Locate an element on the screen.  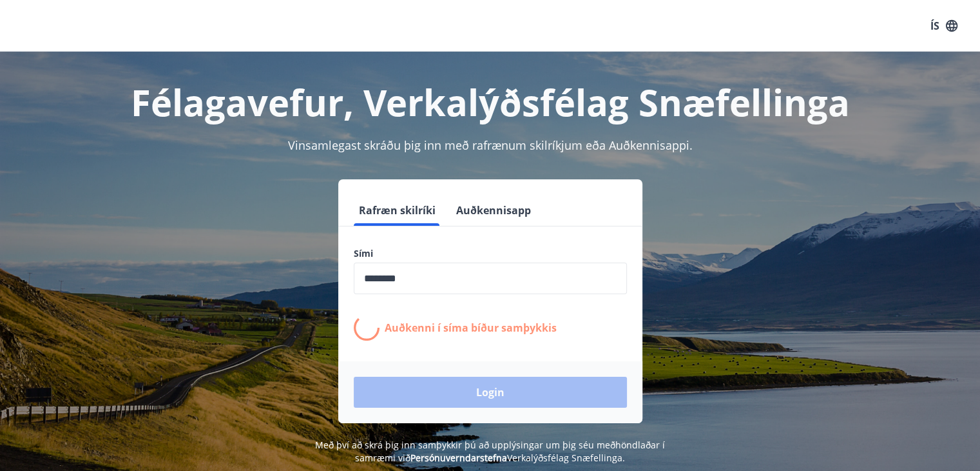
span: Vinsamlegast skráðu þig inn með rafrænum skilríkjum eða Auðkennisappi. is located at coordinates (490, 145).